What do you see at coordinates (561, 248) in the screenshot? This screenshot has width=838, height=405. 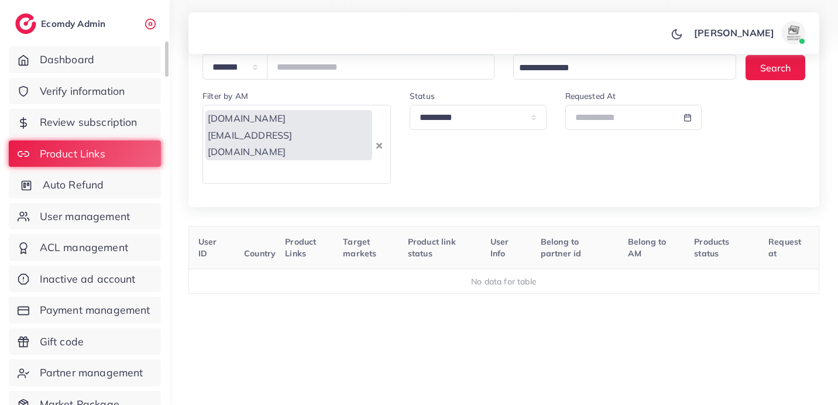 I see `span: Belong to partner id` at bounding box center [561, 248].